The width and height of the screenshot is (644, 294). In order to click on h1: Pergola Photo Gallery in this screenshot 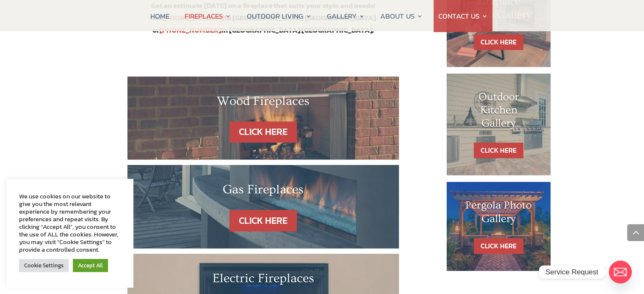, I will do `click(499, 214)`.